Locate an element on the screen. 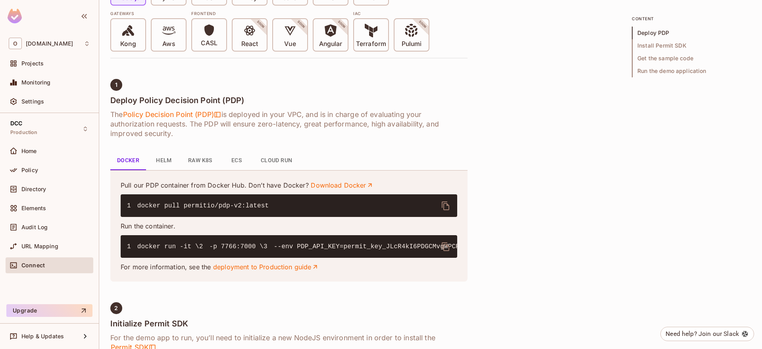 This screenshot has height=349, width=762. p: Pulumi is located at coordinates (412, 44).